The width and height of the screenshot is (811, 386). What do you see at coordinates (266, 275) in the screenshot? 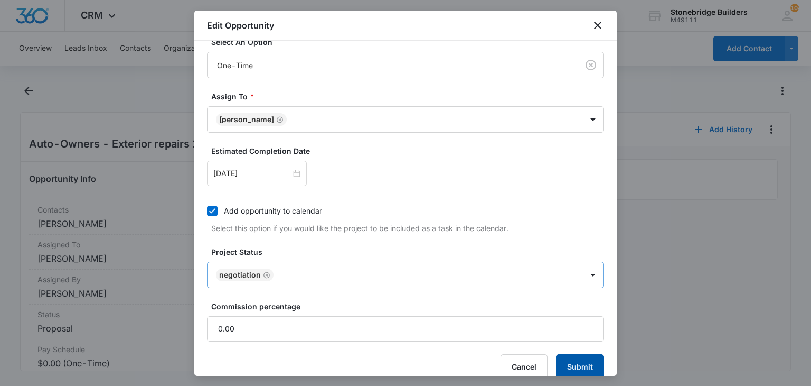
I see `div: Remove Negotiation` at bounding box center [266, 275].